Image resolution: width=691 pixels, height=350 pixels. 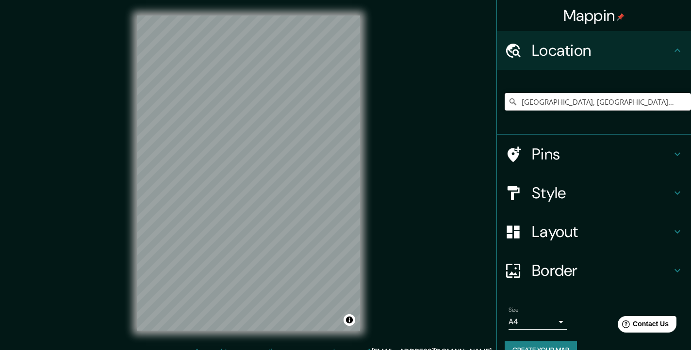 What do you see at coordinates (349, 320) in the screenshot?
I see `button: Toggle attribution` at bounding box center [349, 320].